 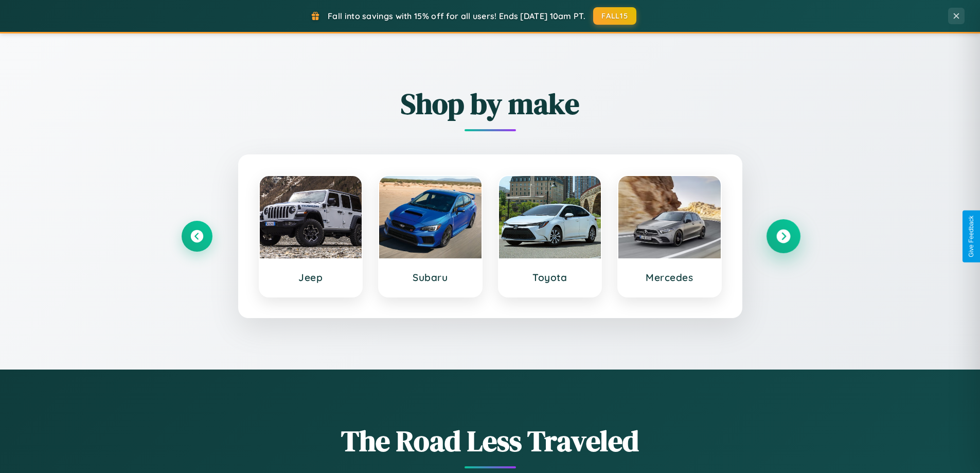 I want to click on button: FALL15, so click(x=615, y=16).